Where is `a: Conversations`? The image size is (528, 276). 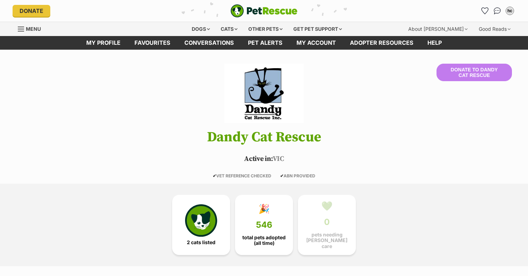
a: Conversations is located at coordinates (497, 11).